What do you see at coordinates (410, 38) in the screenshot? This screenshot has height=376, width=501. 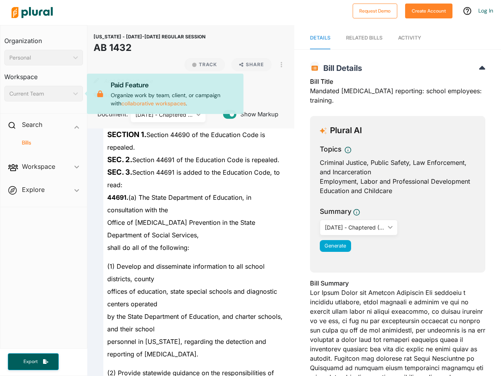 I see `a: Activity` at bounding box center [410, 38].